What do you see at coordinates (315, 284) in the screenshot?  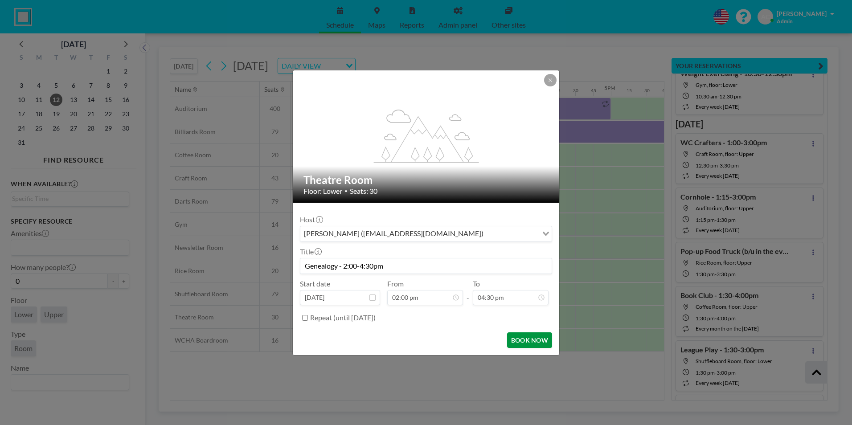 I see `label: Start date` at bounding box center [315, 284].